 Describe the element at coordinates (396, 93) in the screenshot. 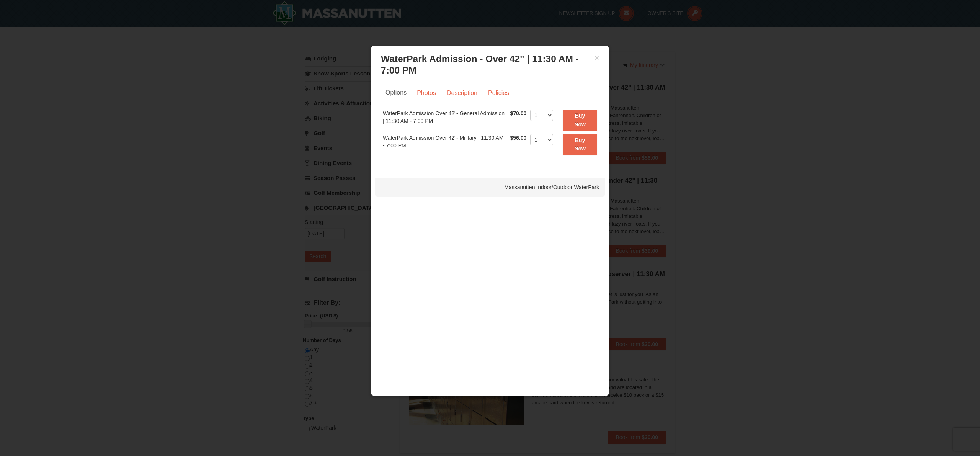

I see `a: Options` at that location.